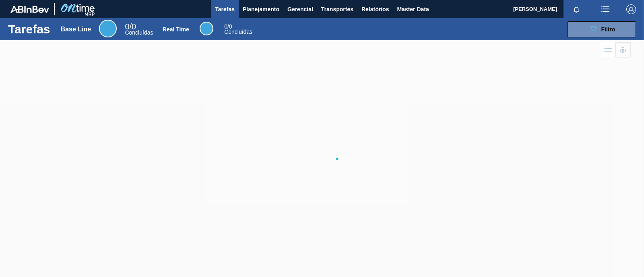 The height and width of the screenshot is (277, 644). What do you see at coordinates (631, 9) in the screenshot?
I see `img: Logout` at bounding box center [631, 9].